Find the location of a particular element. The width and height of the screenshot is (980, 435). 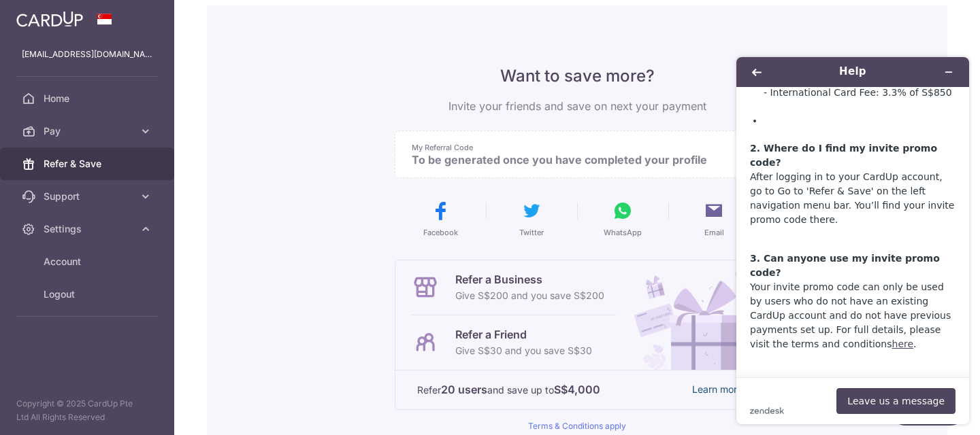

p: Invite your friends and save on next your payment is located at coordinates (577, 106).